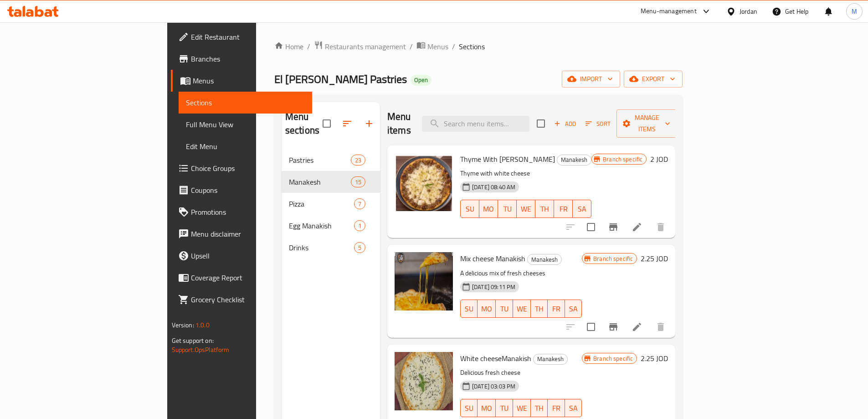 This screenshot has height=419, width=868. I want to click on button: Add, so click(565, 124).